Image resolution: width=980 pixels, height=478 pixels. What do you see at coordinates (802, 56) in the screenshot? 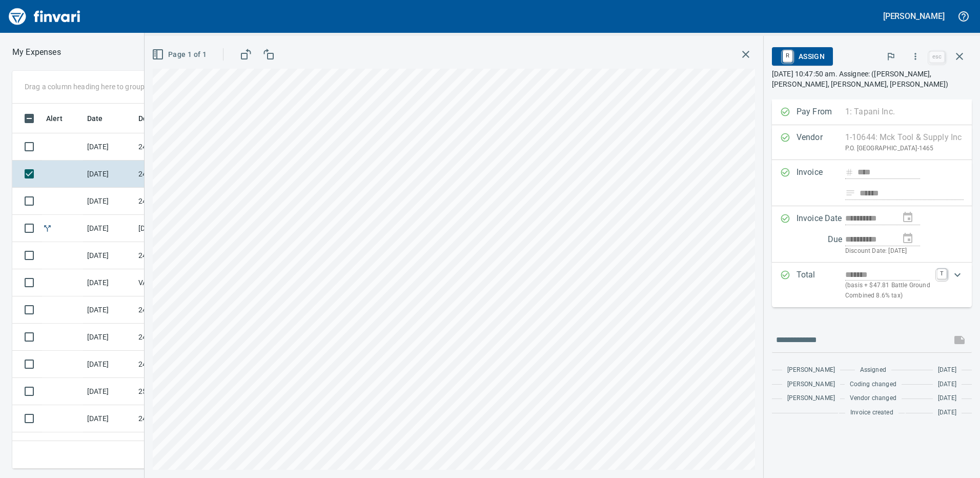
I see `span: Assign` at bounding box center [802, 56].